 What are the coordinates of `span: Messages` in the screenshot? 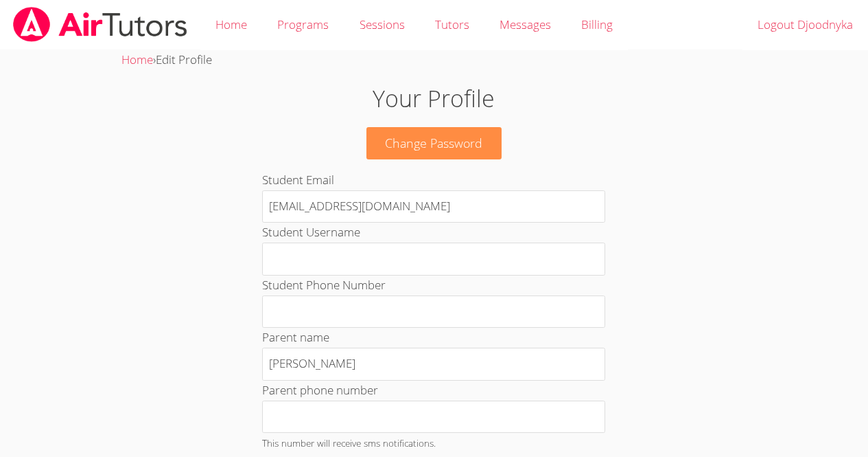 It's located at (525, 24).